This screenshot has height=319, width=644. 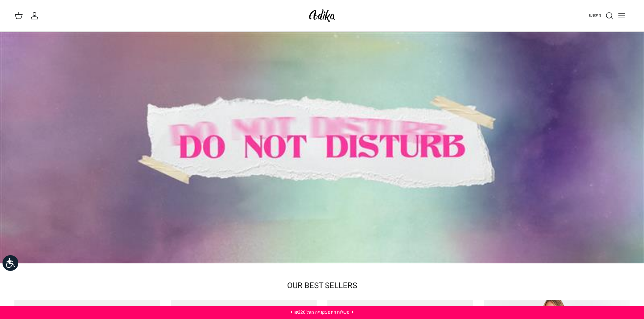 I want to click on span: OUR BEST SELLERS, so click(x=322, y=286).